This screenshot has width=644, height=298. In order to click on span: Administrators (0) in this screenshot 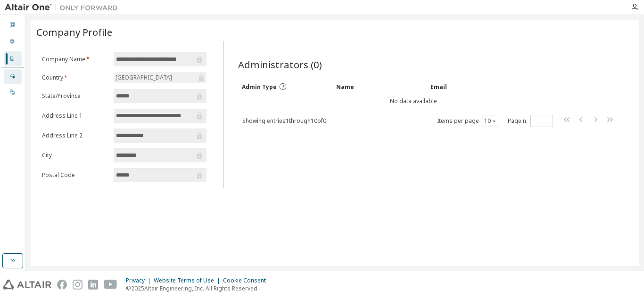, I will do `click(281, 64)`.